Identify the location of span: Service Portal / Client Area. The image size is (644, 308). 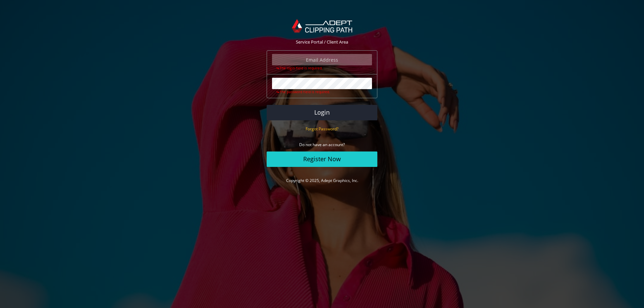
(322, 42).